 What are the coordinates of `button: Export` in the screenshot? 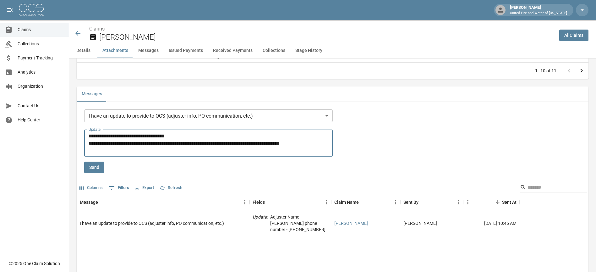 It's located at (144, 188).